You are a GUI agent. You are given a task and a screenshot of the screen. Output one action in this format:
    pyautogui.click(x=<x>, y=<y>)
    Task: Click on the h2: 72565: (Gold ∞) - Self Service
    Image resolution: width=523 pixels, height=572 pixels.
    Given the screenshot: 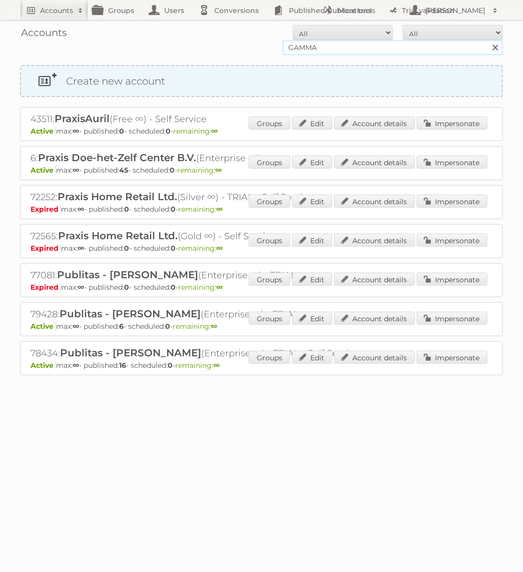 What is the action you would take?
    pyautogui.click(x=206, y=236)
    